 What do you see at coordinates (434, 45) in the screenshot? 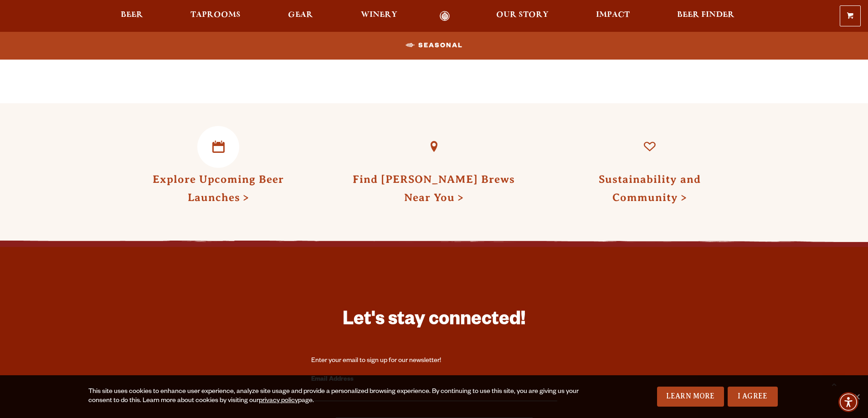
I see `a: Seasonal` at bounding box center [434, 45].